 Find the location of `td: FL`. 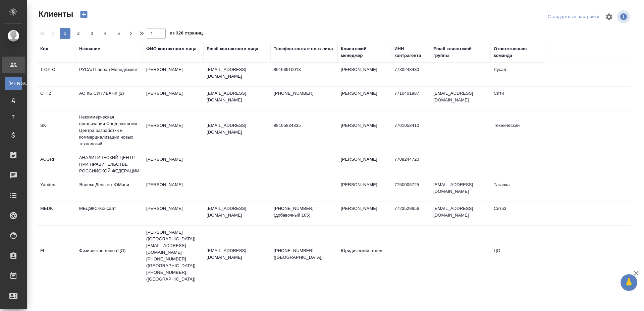

td: FL is located at coordinates (56, 256).